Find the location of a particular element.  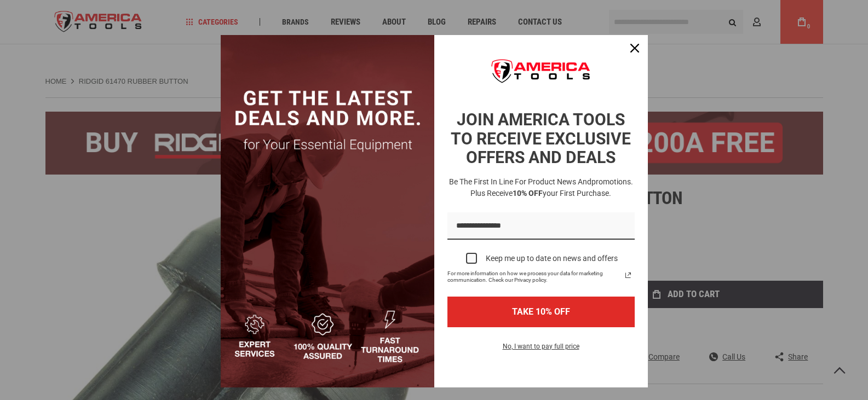

button: No, I want to pay full price is located at coordinates (541, 350).